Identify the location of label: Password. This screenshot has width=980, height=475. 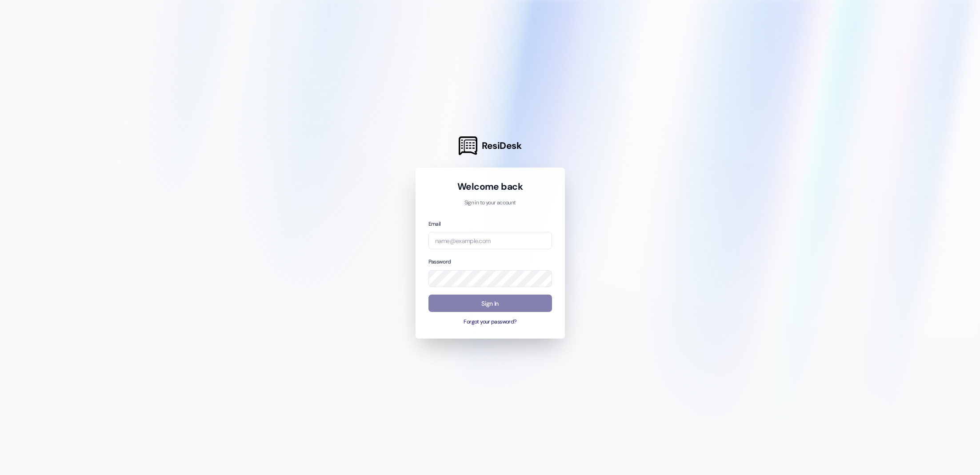
(440, 262).